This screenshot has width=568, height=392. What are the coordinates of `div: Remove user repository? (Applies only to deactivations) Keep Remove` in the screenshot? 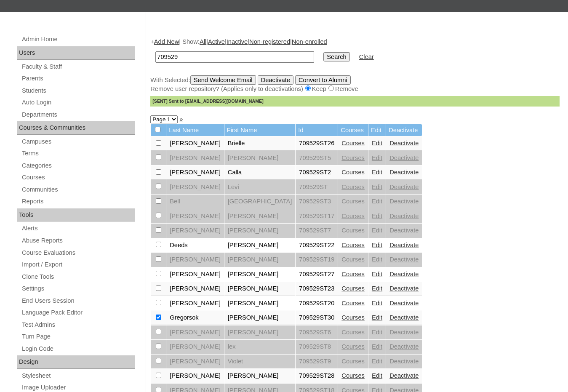 It's located at (355, 89).